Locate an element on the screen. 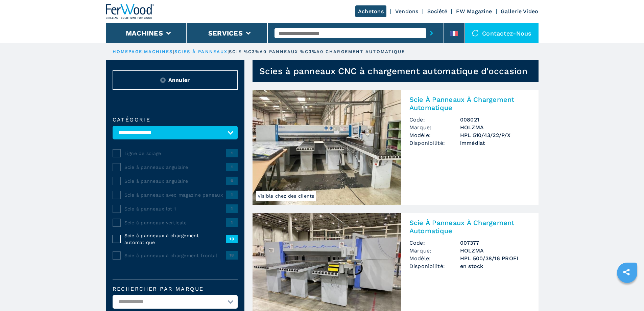 The width and height of the screenshot is (644, 311). button: Services is located at coordinates (225, 33).